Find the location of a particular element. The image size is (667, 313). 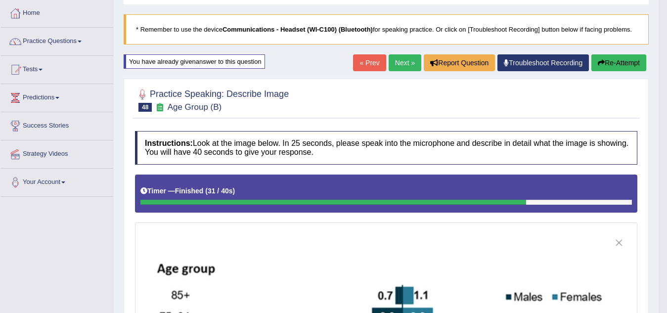

a: Strategy Videos is located at coordinates (57, 153).